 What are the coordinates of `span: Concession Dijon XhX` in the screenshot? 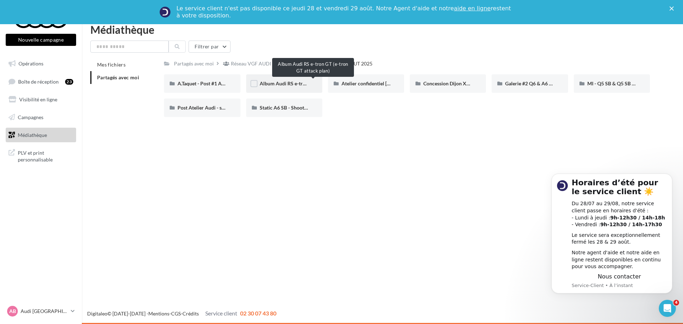 It's located at (448, 83).